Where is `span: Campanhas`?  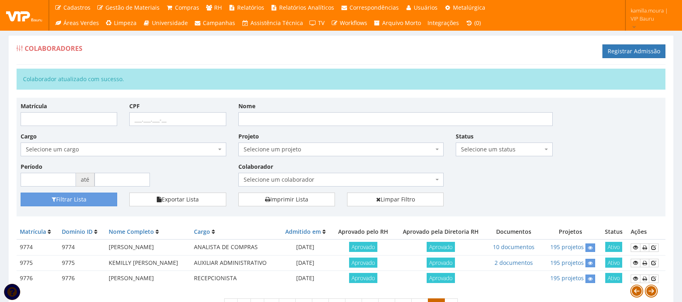
span: Campanhas is located at coordinates (219, 23).